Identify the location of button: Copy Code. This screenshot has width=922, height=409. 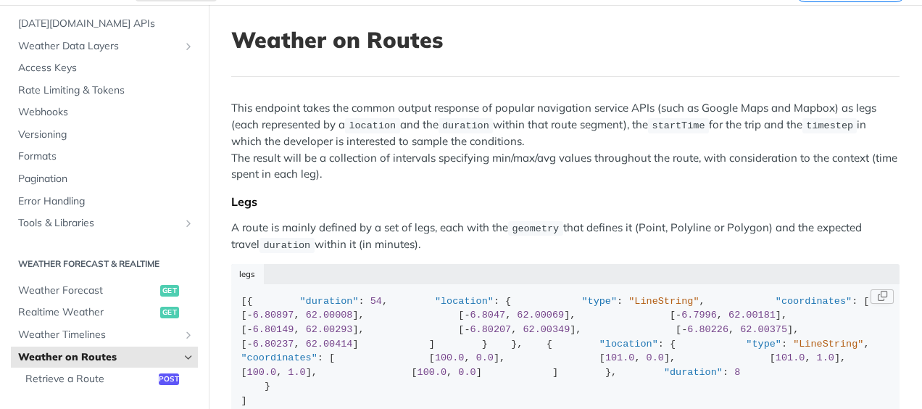
(882, 297).